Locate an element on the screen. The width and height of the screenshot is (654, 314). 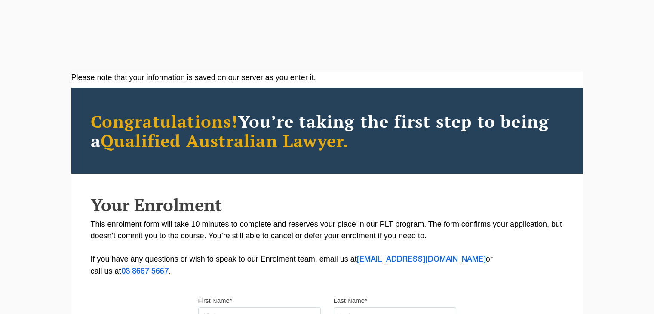
span: Congratulations! is located at coordinates (164, 121).